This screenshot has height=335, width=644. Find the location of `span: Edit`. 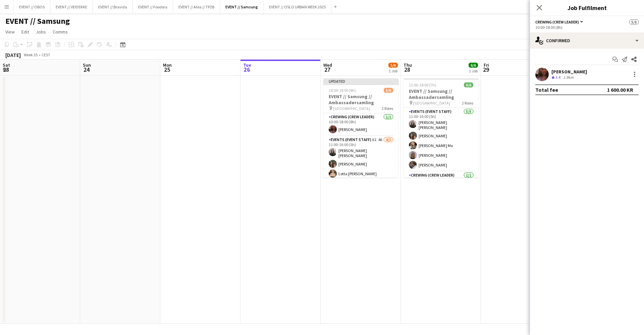

span: Edit is located at coordinates (25, 32).